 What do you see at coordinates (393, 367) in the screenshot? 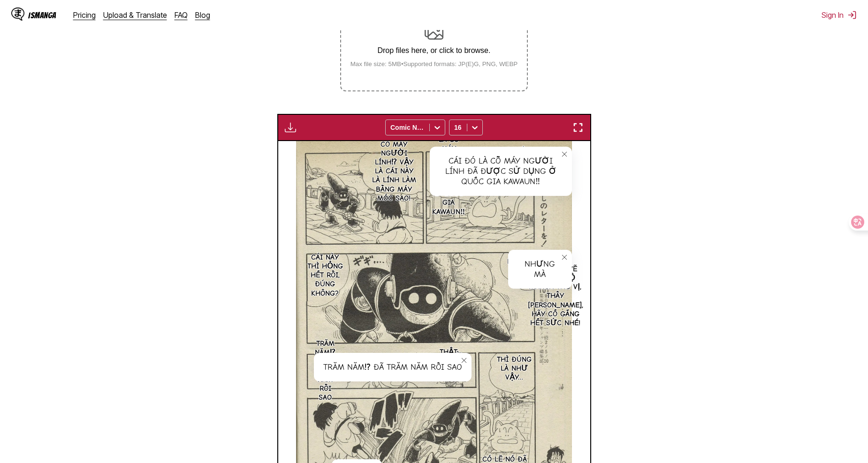
I see `div: Trăm năm⁉ Đã trăm năm rồi sao` at bounding box center [393, 367].